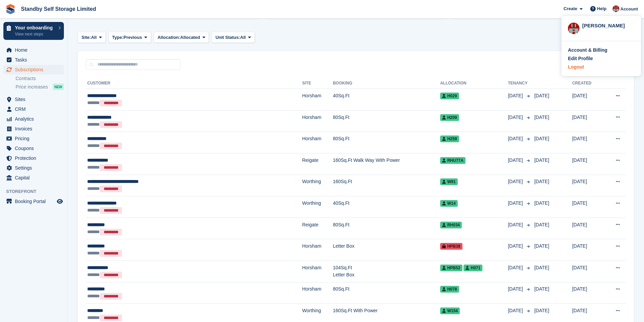  What do you see at coordinates (450, 289) in the screenshot?
I see `span: H078` at bounding box center [450, 289].